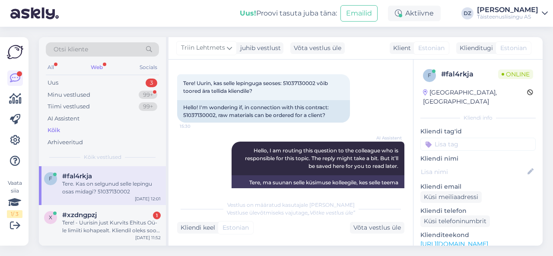 The height and width of the screenshot is (256, 553). I want to click on div: 1 / 3, so click(15, 214).